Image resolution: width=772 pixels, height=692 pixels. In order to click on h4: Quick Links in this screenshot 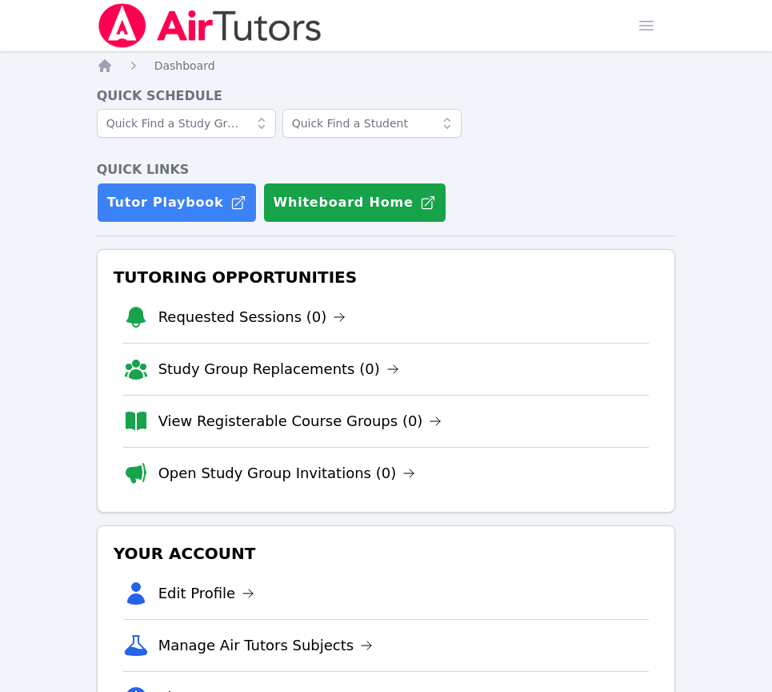, I will do `click(387, 170)`.